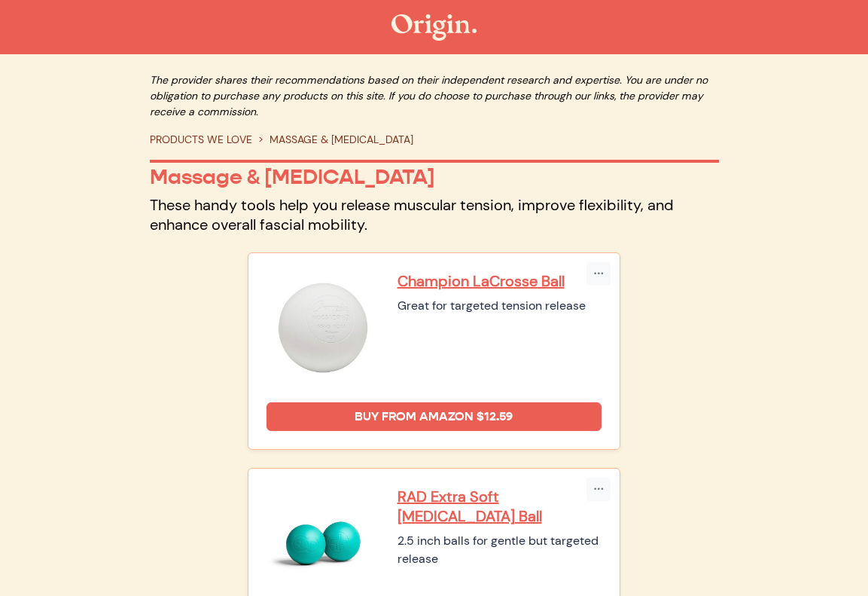 The image size is (868, 596). Describe the element at coordinates (434, 96) in the screenshot. I see `p: The provider shares their recommendations based on their independent research and expertise. You ...` at that location.